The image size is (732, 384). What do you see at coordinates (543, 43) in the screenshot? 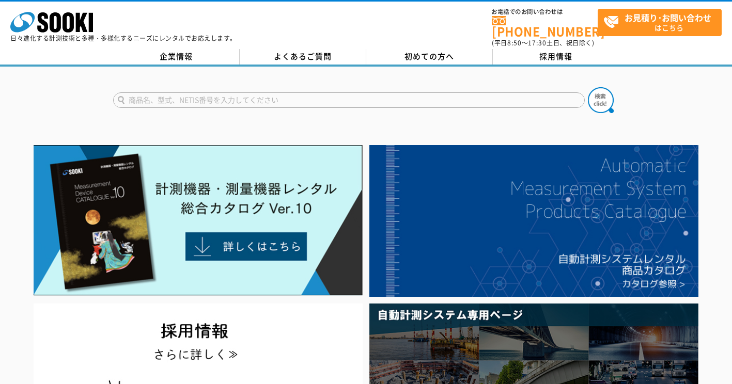
I see `span: (平日 ～ 土日、祝日除く)` at bounding box center [543, 43].